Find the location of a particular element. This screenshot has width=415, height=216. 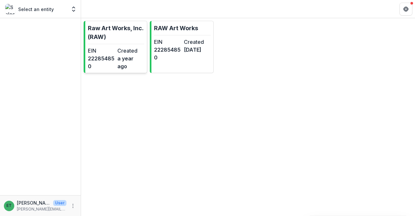

button: More is located at coordinates (73, 206).